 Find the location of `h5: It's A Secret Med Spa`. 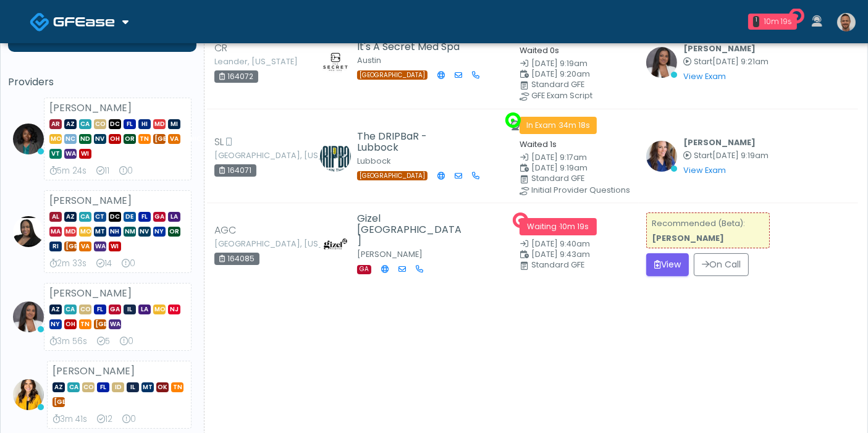

h5: It's A Secret Med Spa is located at coordinates (411, 47).